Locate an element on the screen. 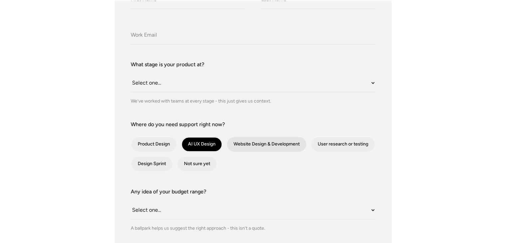 Image resolution: width=506 pixels, height=243 pixels. input: Work Email is located at coordinates (253, 35).